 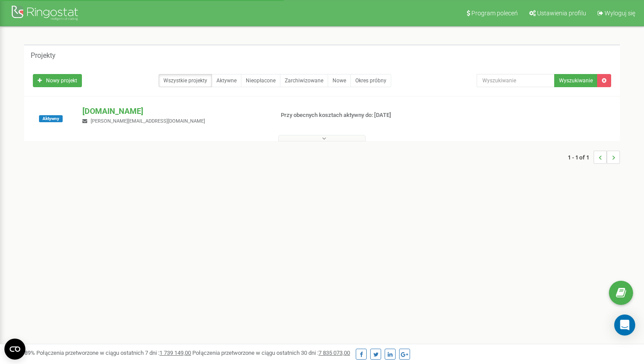 I want to click on span: Połączenia przetworzone w ciągu ostatnich 7 dni :, so click(x=113, y=352).